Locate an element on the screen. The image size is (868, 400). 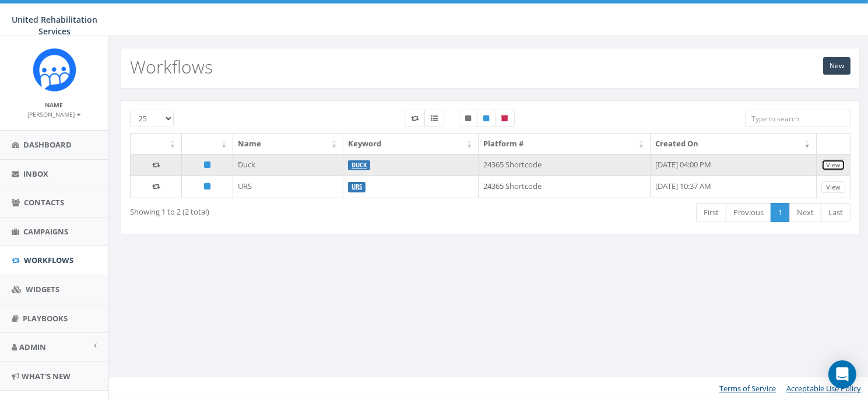
a: Acceptable Use Policy is located at coordinates (824, 388).